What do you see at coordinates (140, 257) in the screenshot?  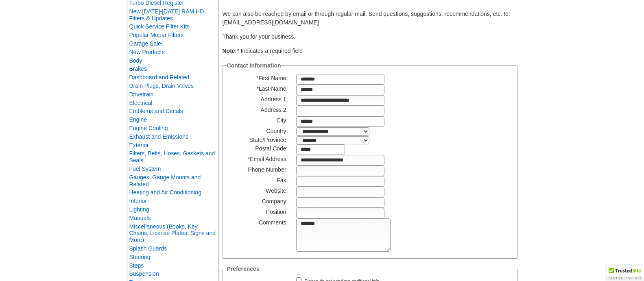 I see `a: Steering` at bounding box center [140, 257].